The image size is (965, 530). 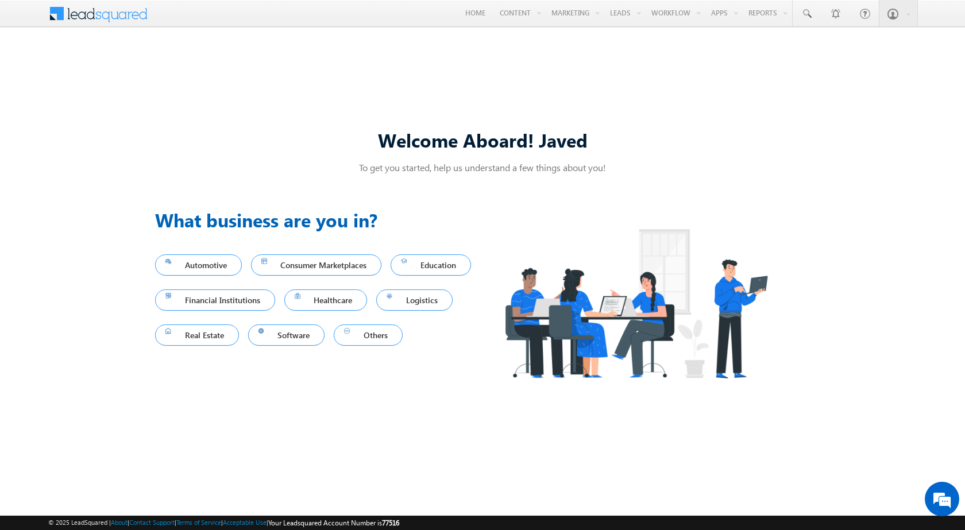 What do you see at coordinates (431, 265) in the screenshot?
I see `span: Education` at bounding box center [431, 265].